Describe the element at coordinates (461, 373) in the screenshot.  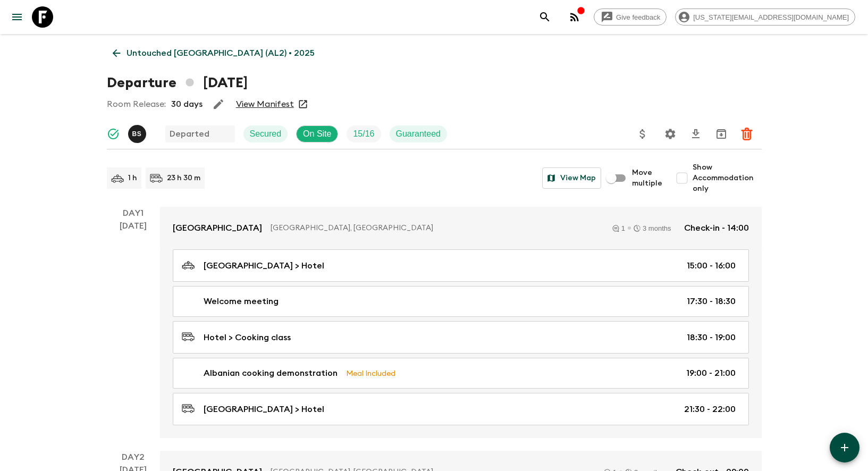
I see `a: Albanian cooking demonstrationMeal Included19:00 - 21:00` at that location.